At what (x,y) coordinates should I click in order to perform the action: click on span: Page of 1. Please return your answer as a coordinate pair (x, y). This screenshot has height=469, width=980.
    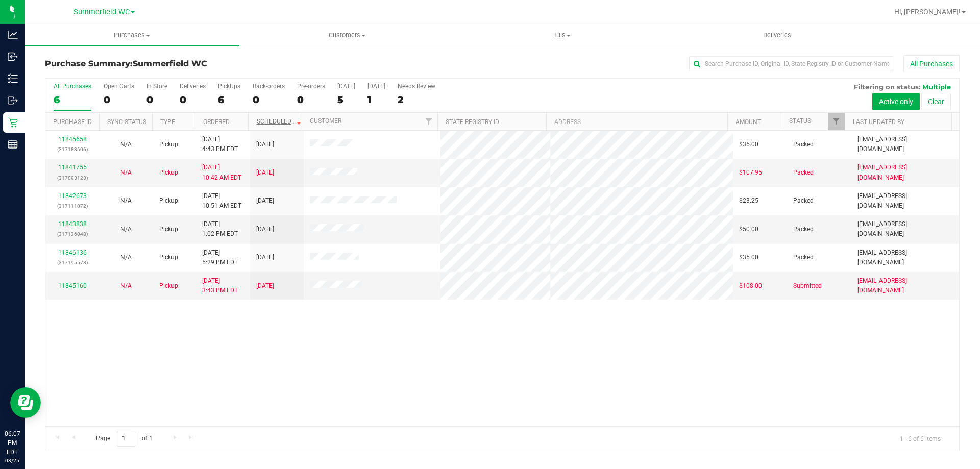
    Looking at the image, I should click on (124, 438).